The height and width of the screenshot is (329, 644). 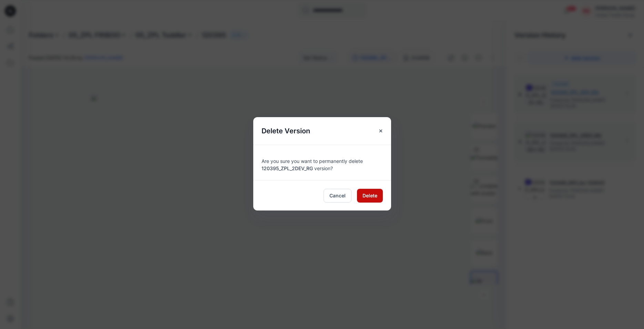 I want to click on span: Cancel, so click(x=337, y=195).